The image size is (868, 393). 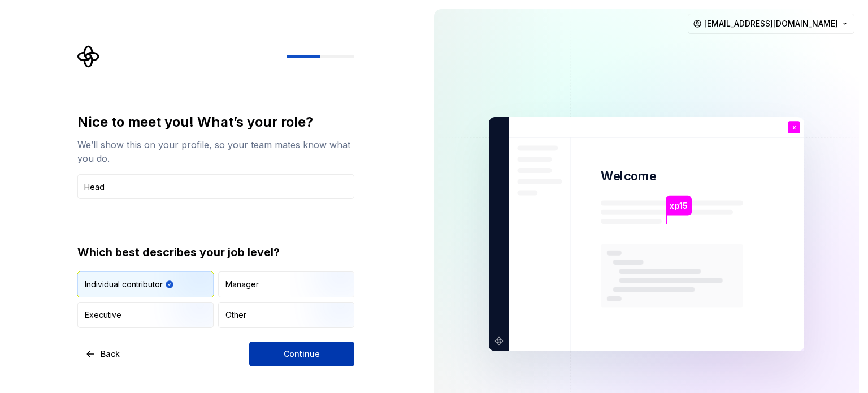 What do you see at coordinates (216, 152) in the screenshot?
I see `div: We’ll show this on your profile, so your team mates know what you do.` at bounding box center [216, 152].